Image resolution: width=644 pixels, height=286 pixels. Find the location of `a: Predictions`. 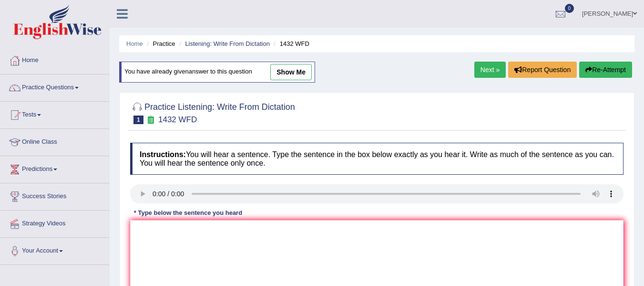

a: Predictions is located at coordinates (55, 168).